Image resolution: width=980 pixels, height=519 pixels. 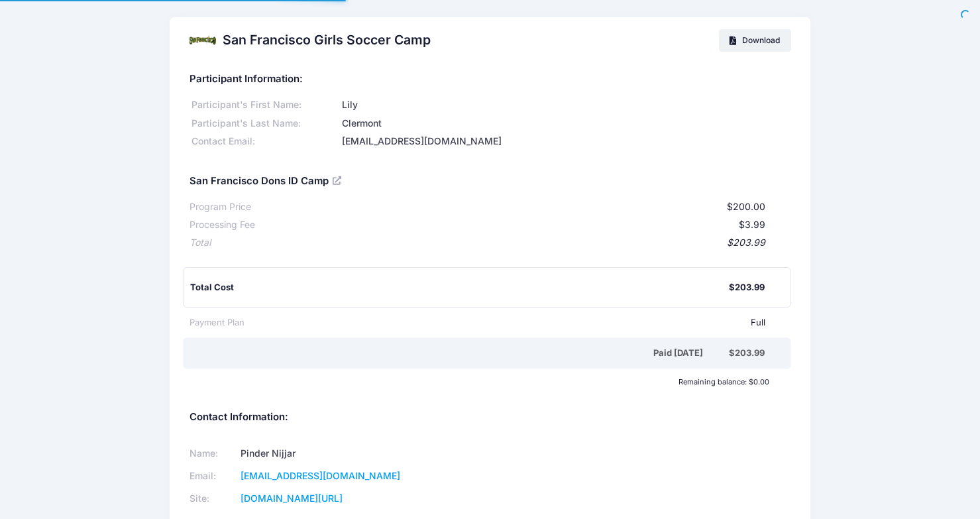 What do you see at coordinates (761, 40) in the screenshot?
I see `span: Download` at bounding box center [761, 40].